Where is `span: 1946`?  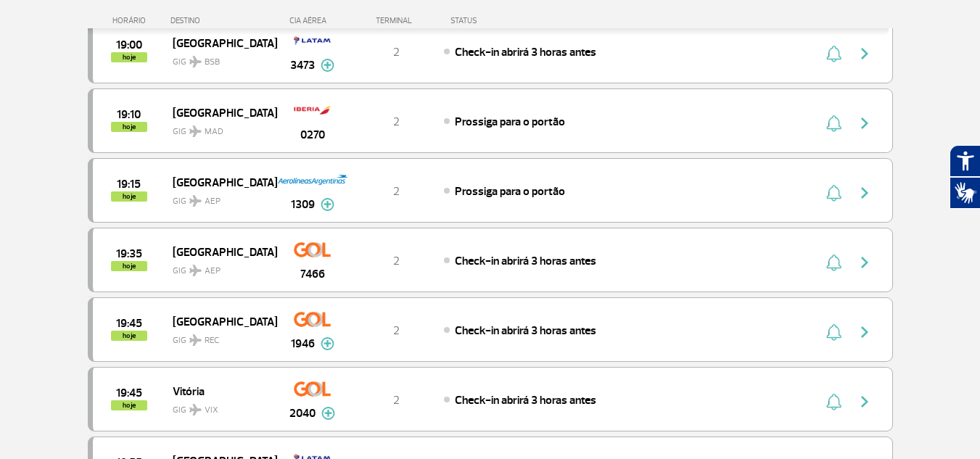
span: 1946 is located at coordinates (303, 344).